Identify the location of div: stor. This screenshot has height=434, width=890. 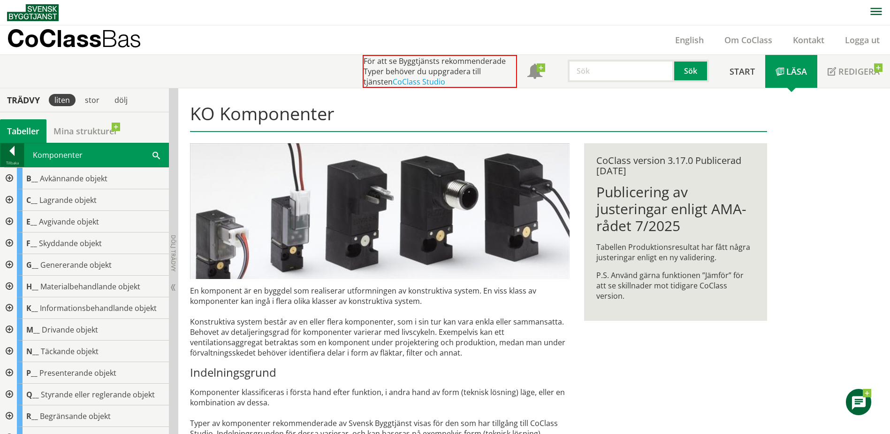
(92, 100).